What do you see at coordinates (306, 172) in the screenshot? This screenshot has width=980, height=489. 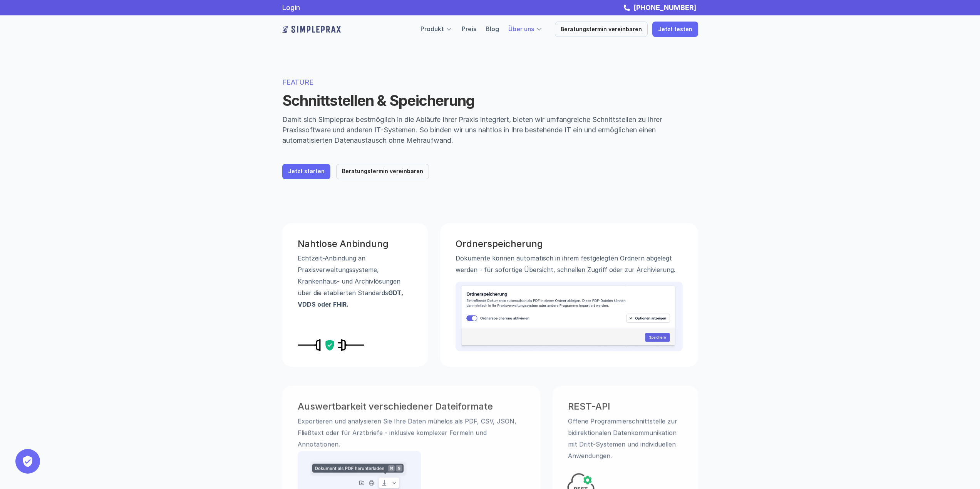 I see `p: Jetzt starten` at bounding box center [306, 172].